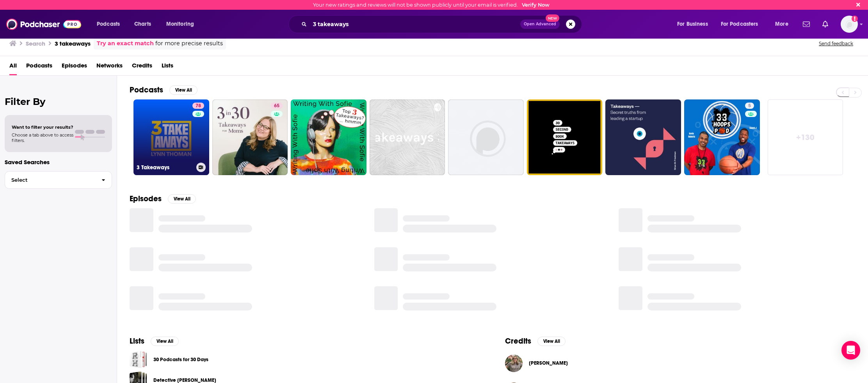 The image size is (868, 383). I want to click on h3: 3 Takeaways, so click(165, 168).